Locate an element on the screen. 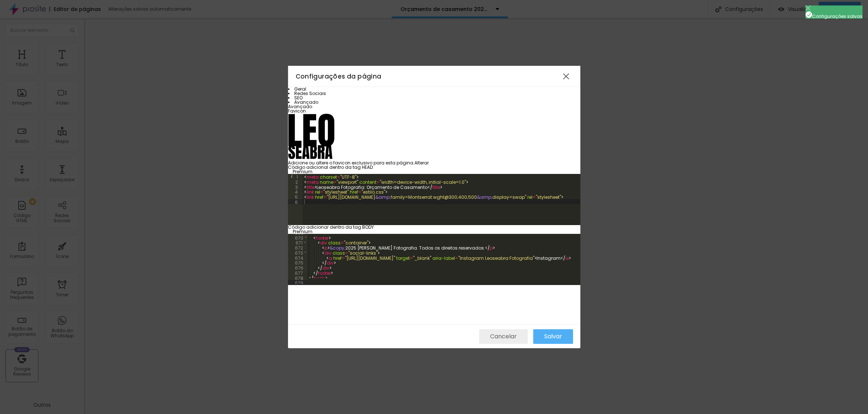  div: 674 is located at coordinates (298, 258).